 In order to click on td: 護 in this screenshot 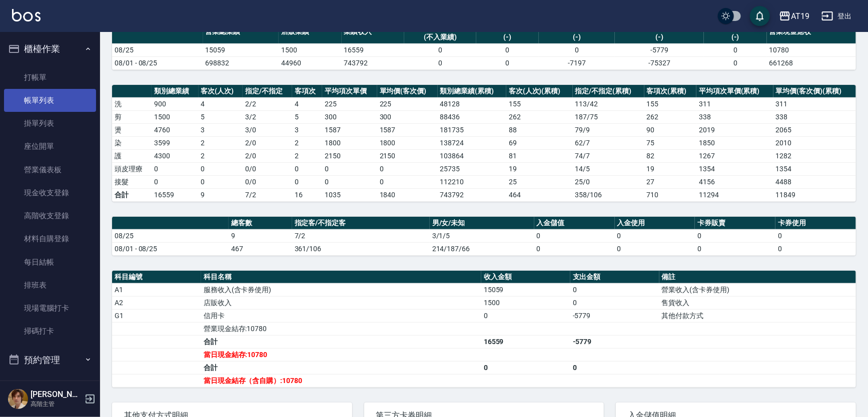, I will do `click(131, 156)`.